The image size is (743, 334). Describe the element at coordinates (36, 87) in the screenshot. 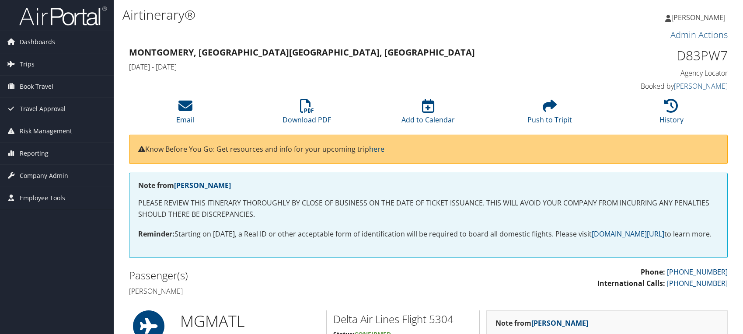

I see `span: Book Travel` at that location.